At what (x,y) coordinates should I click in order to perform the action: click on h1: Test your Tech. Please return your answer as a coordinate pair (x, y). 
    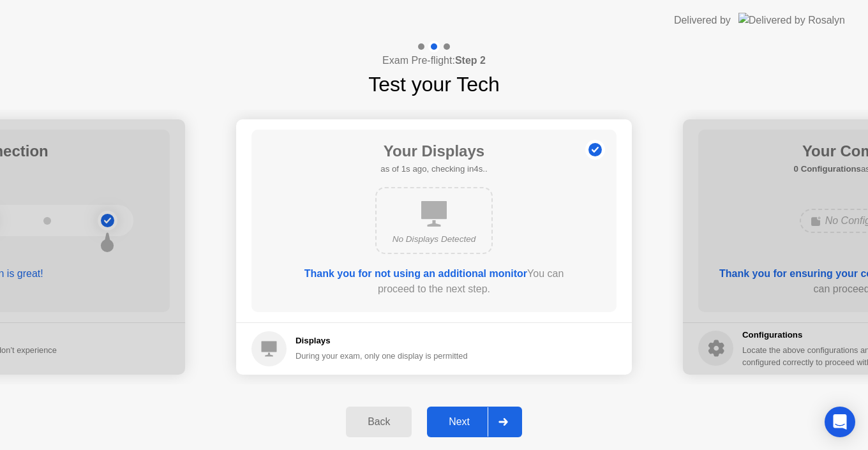
    Looking at the image, I should click on (434, 84).